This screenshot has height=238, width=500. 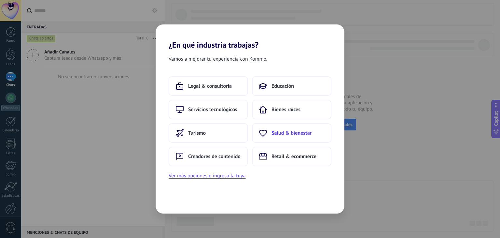 I want to click on button: Servicios tecnológicos, so click(x=208, y=109).